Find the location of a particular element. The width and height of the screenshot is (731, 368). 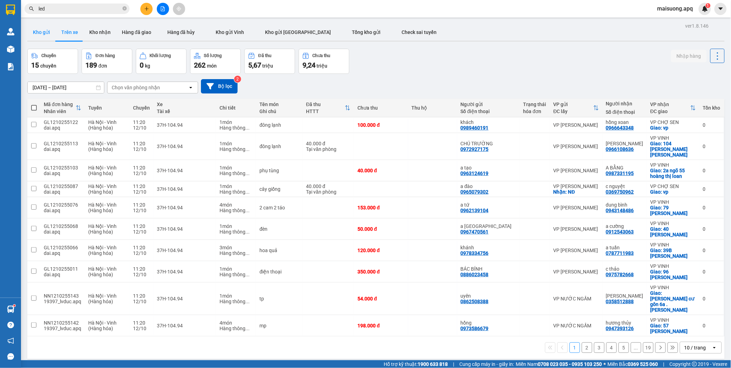

span: triệu is located at coordinates (268, 66).